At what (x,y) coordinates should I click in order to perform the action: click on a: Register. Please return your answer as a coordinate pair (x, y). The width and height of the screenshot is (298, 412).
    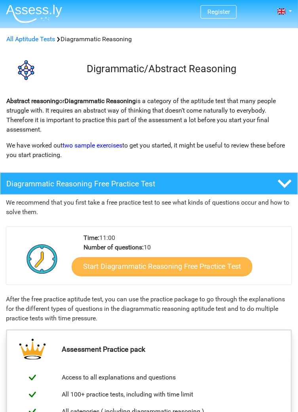
    Looking at the image, I should click on (219, 11).